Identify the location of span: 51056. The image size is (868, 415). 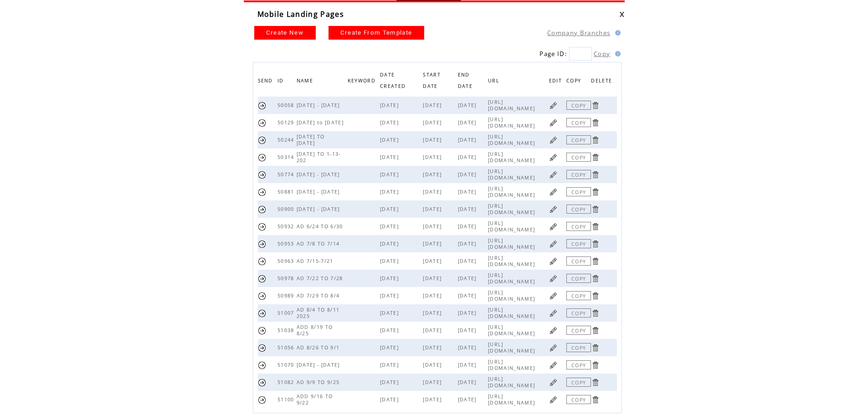
(287, 347).